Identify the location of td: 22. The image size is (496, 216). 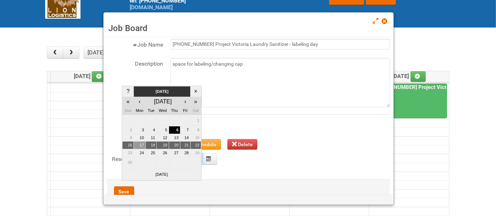
(196, 146).